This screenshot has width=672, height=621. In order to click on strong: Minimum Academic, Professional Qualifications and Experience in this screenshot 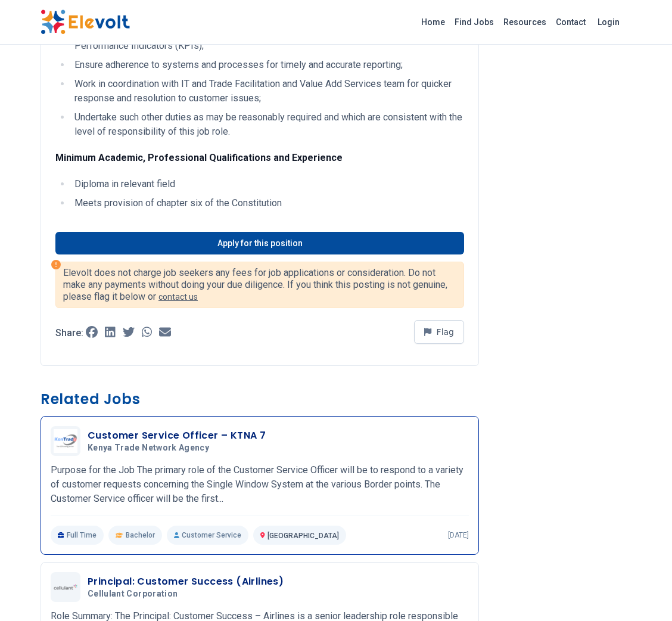, I will do `click(199, 157)`.